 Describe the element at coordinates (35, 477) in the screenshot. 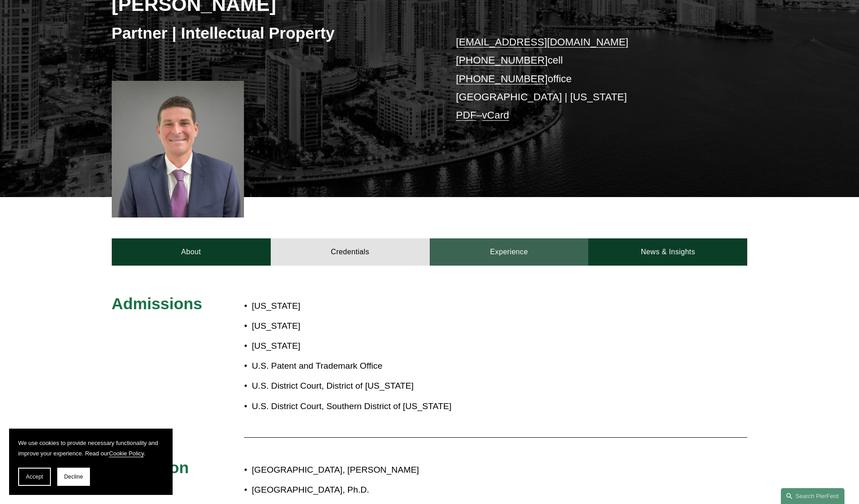

I see `span: Accept` at that location.